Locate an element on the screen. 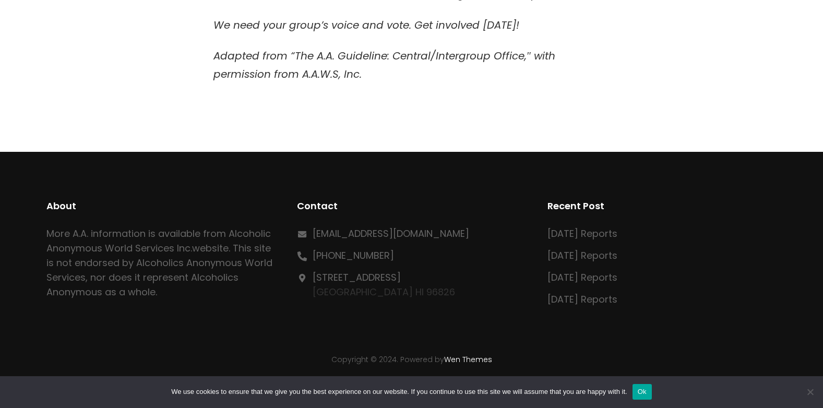 Image resolution: width=823 pixels, height=408 pixels. p: Copyright © 2024. Powered by is located at coordinates (412, 360).